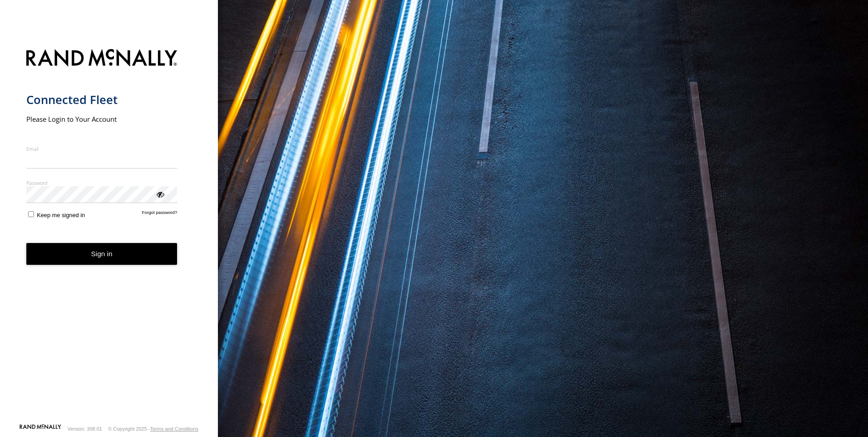 Image resolution: width=868 pixels, height=437 pixels. What do you see at coordinates (102, 119) in the screenshot?
I see `h2: Please Login to Your Account` at bounding box center [102, 119].